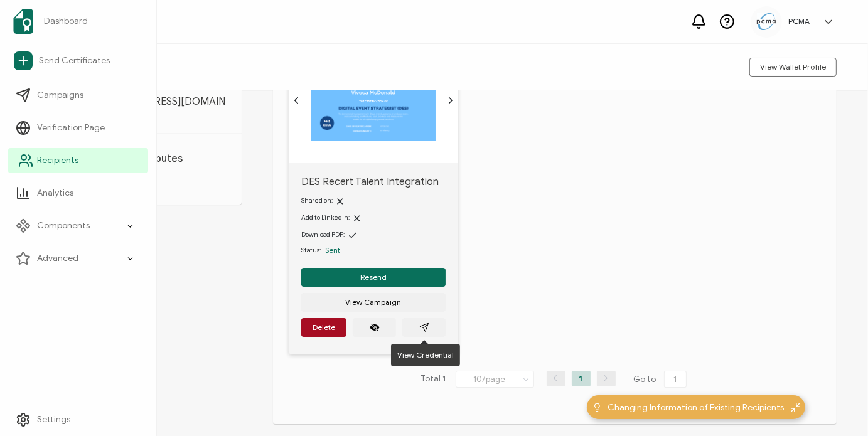 The width and height of the screenshot is (868, 436). I want to click on span: View Wallet Profile, so click(793, 67).